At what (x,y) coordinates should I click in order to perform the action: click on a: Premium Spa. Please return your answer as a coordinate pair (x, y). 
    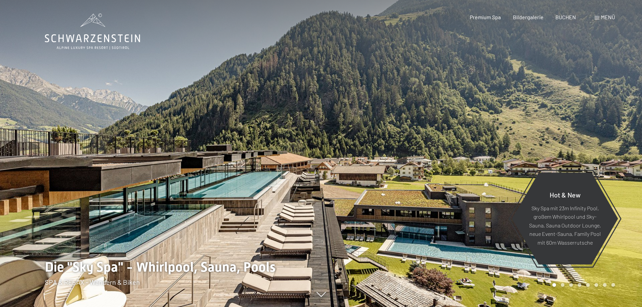
    Looking at the image, I should click on (485, 17).